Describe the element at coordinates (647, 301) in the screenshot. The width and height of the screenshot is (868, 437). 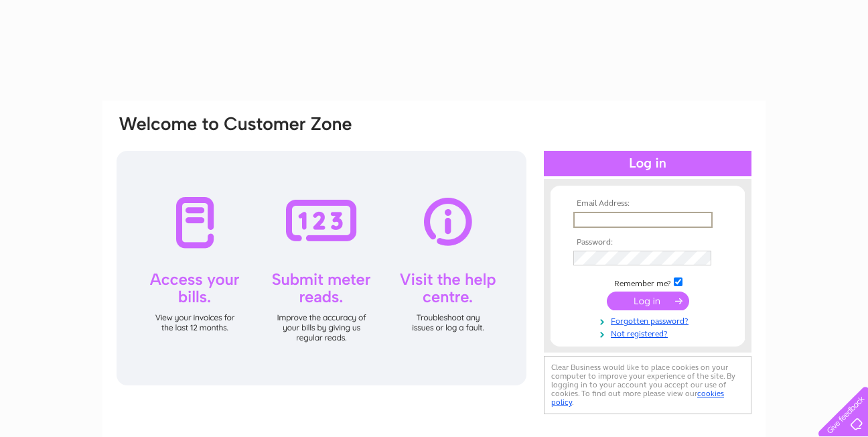
I see `input: Submit` at that location.